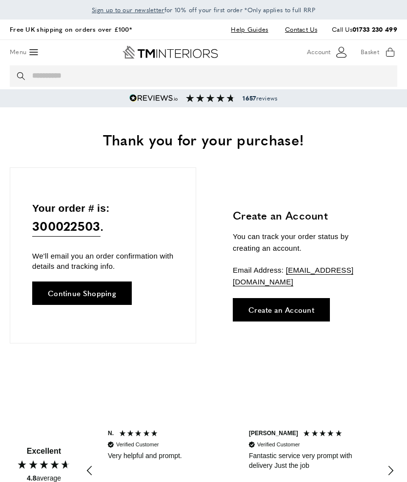  I want to click on span: Account, so click(318, 52).